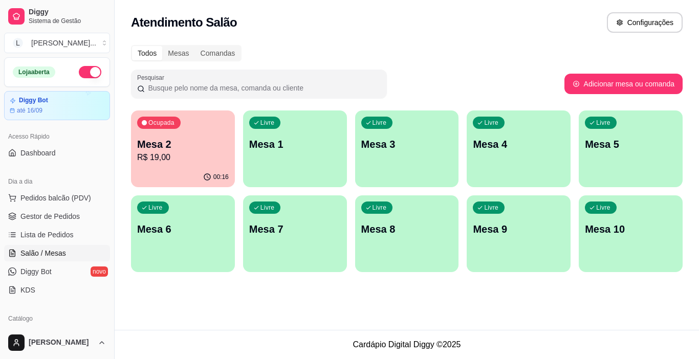 This screenshot has height=359, width=699. What do you see at coordinates (90, 72) in the screenshot?
I see `button: Alterar Status` at bounding box center [90, 72].